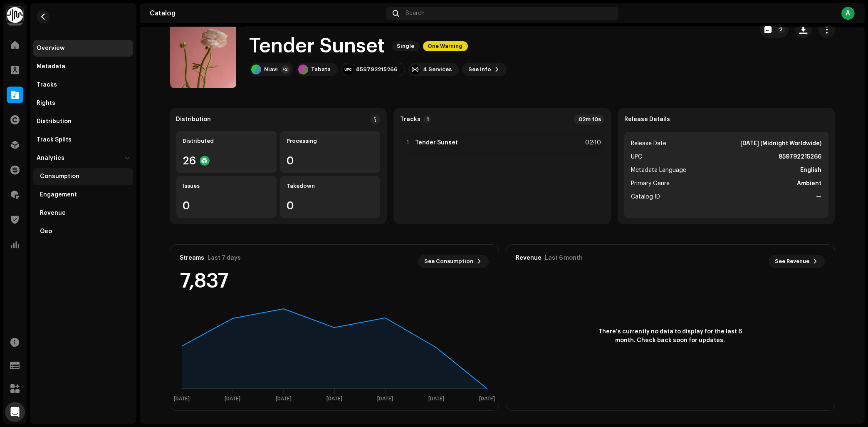 This screenshot has width=868, height=427. Describe the element at coordinates (50, 49) in the screenshot. I see `div: Overview` at that location.